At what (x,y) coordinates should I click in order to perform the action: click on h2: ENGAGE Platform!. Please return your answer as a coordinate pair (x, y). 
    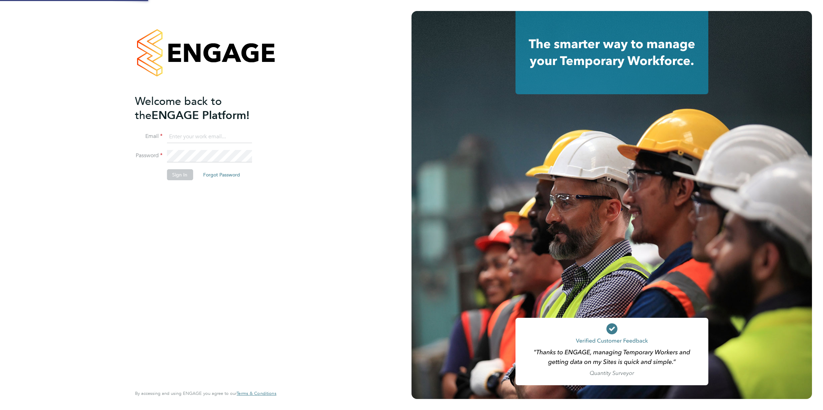
    Looking at the image, I should click on (202, 108).